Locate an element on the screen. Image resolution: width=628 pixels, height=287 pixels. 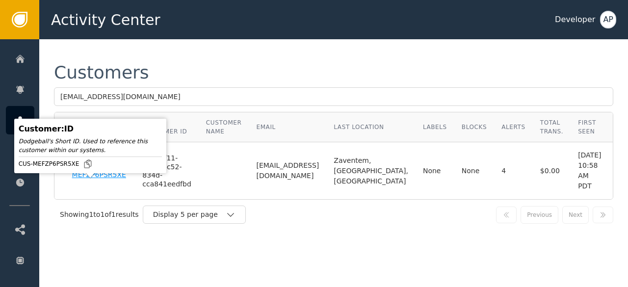
span: Activity Center is located at coordinates (105, 20).